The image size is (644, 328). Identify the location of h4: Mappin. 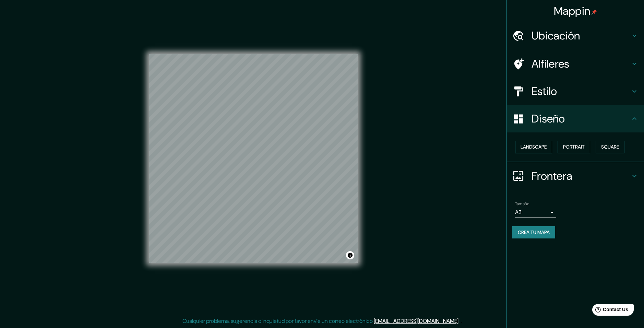
(576, 11).